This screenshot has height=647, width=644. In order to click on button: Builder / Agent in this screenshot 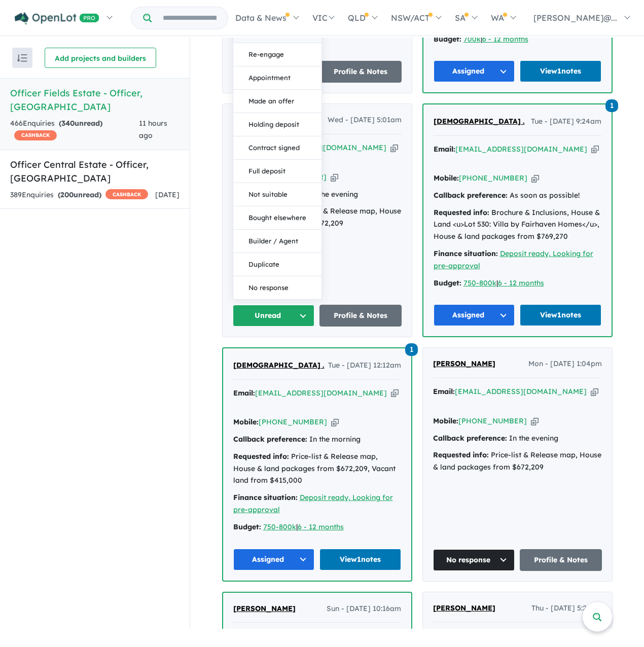, I will do `click(277, 242)`.